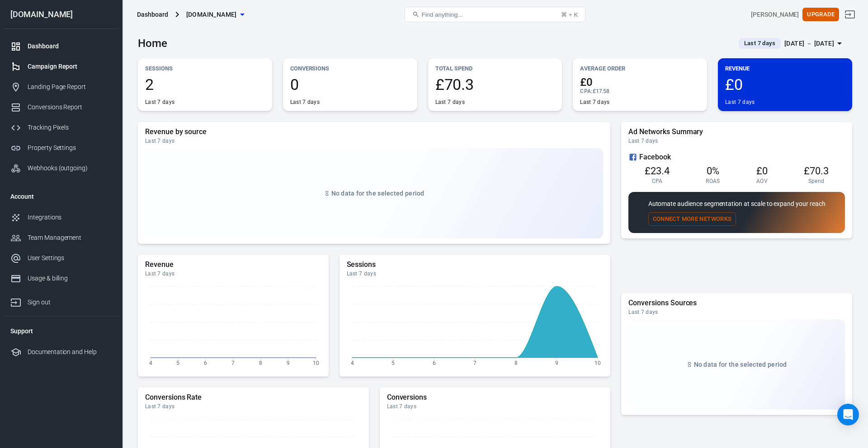 The image size is (868, 448). I want to click on span: £17.58, so click(602, 91).